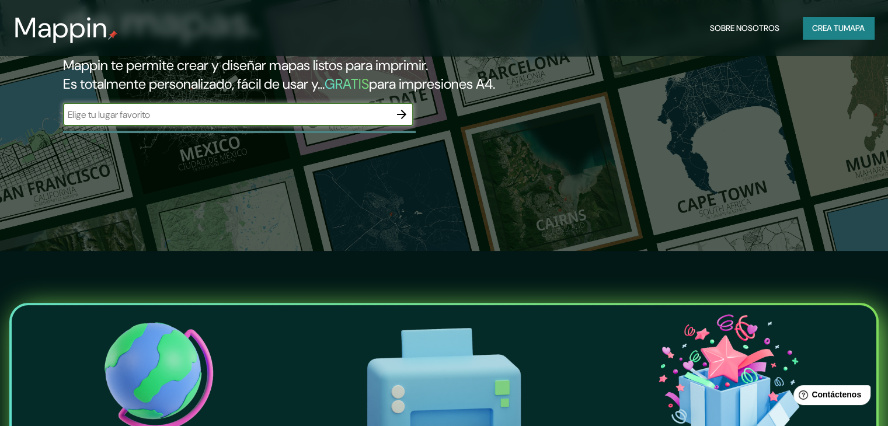  Describe the element at coordinates (744, 28) in the screenshot. I see `button: Sobre nosotros` at that location.